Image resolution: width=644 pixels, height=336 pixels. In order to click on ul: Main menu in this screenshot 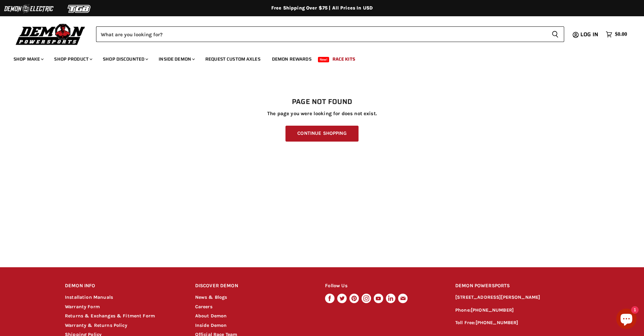, I will do `click(317, 57)`.